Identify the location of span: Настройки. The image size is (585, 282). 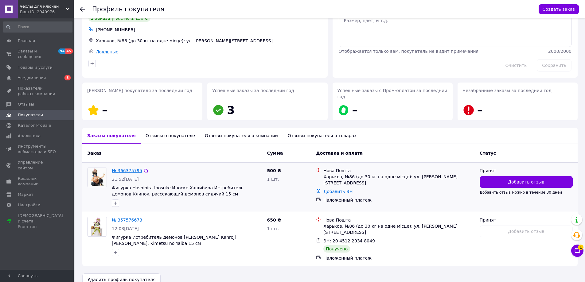
(29, 205).